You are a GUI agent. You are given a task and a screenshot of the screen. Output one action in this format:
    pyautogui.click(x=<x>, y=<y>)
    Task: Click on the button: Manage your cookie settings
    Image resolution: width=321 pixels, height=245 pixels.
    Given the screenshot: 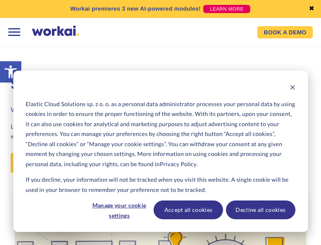 What is the action you would take?
    pyautogui.click(x=119, y=210)
    